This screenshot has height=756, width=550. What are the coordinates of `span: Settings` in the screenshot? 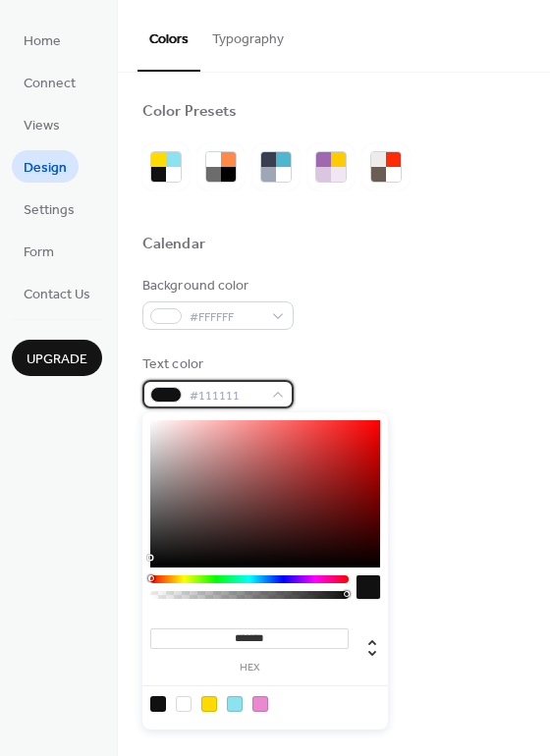 It's located at (49, 210).